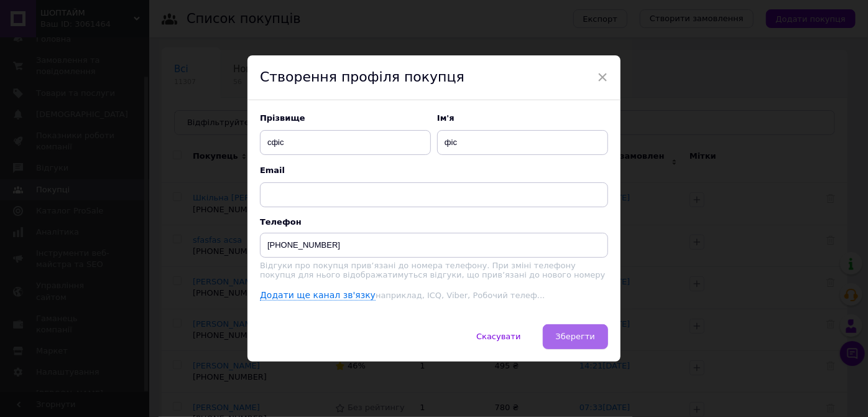  Describe the element at coordinates (575, 337) in the screenshot. I see `button: Зберегти` at that location.